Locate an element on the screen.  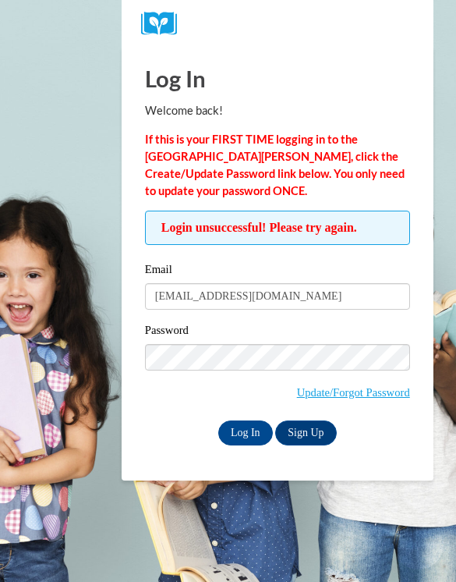
img: Logo brand is located at coordinates (165, 23).